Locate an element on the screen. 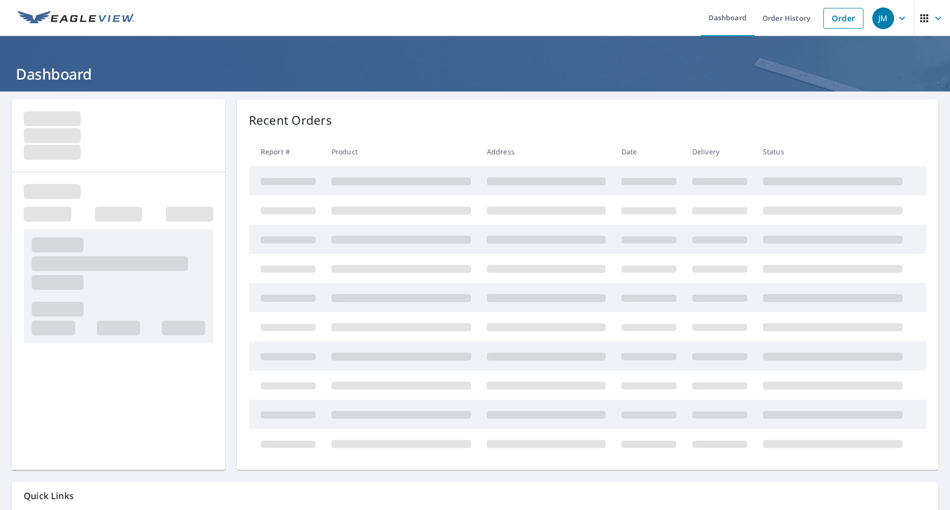  p: Recent Orders is located at coordinates (290, 120).